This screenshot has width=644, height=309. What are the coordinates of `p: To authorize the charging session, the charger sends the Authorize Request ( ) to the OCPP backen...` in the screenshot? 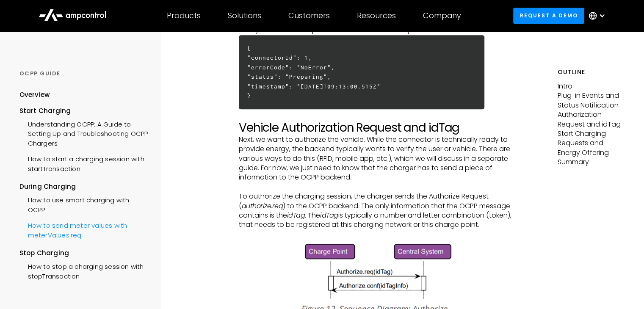 It's located at (375, 211).